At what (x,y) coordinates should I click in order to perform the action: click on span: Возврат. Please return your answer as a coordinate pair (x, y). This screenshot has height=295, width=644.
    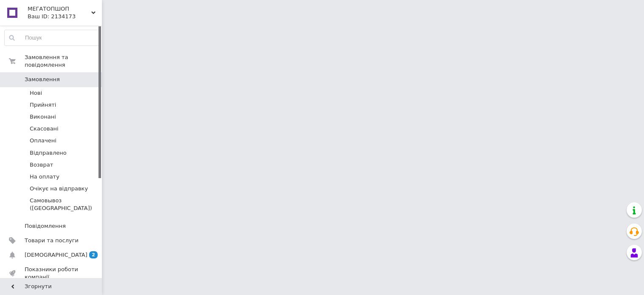
    Looking at the image, I should click on (41, 165).